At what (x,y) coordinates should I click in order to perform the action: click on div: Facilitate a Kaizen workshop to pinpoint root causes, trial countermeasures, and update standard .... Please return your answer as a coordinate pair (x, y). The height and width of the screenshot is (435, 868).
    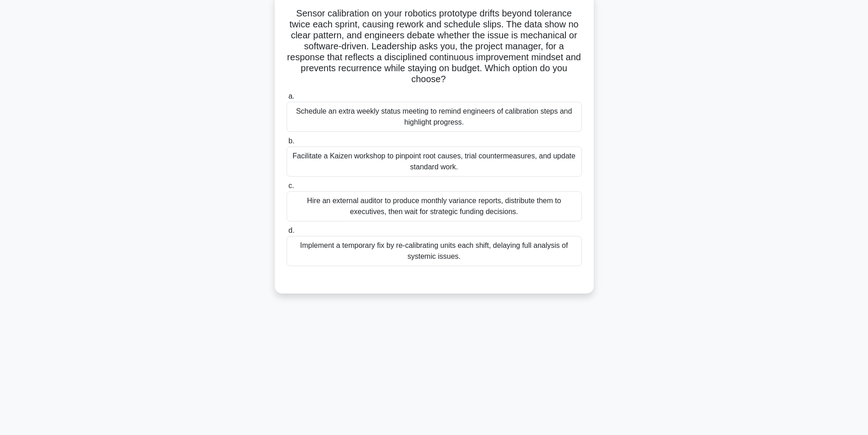
    Looking at the image, I should click on (435, 162).